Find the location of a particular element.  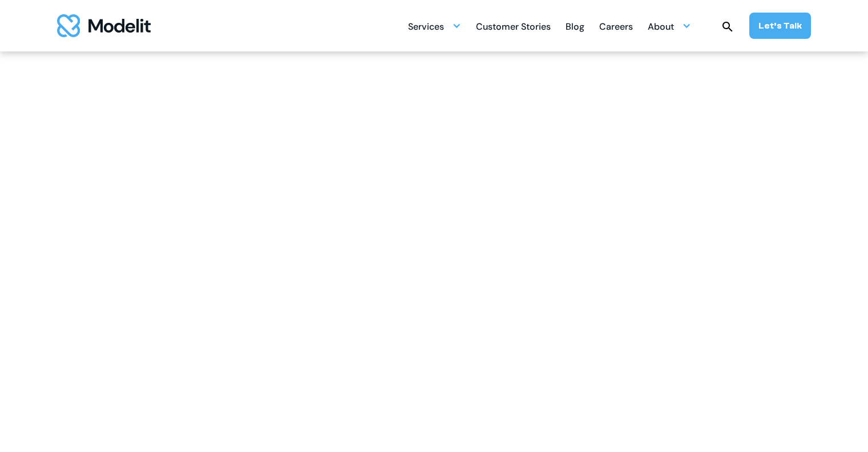

a: Customer Stories is located at coordinates (513, 26).